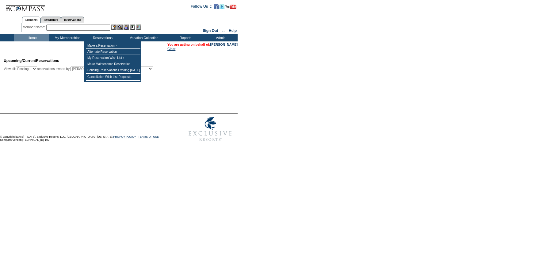 The image size is (535, 254). I want to click on a: Subscribe to our YouTube Channel, so click(231, 8).